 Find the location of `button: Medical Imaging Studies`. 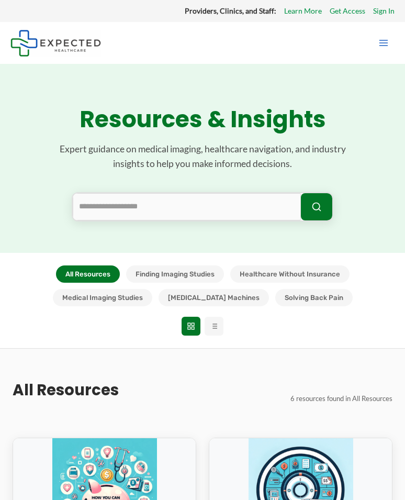

button: Medical Imaging Studies is located at coordinates (103, 297).